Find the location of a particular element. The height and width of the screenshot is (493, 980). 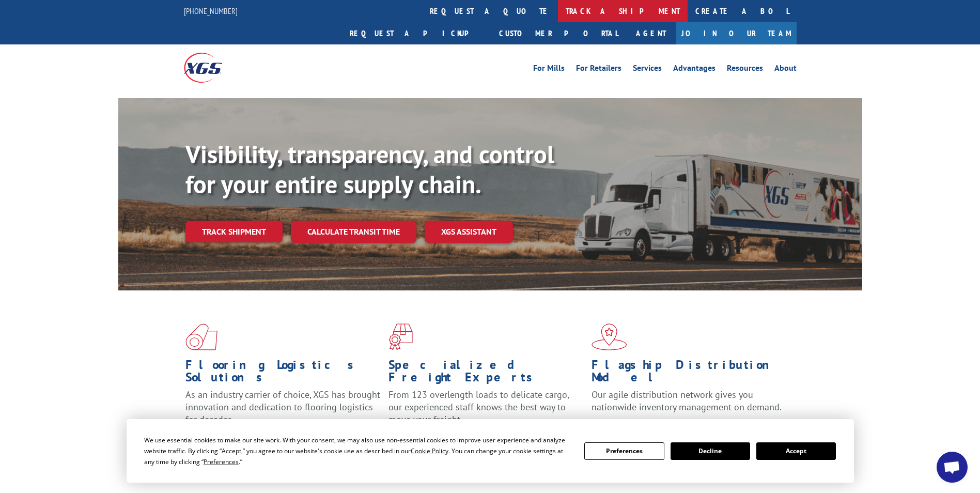

span: As an industry carrier of choice, XGS has brought innovation and dedication to flooring logistics... is located at coordinates (283, 406).